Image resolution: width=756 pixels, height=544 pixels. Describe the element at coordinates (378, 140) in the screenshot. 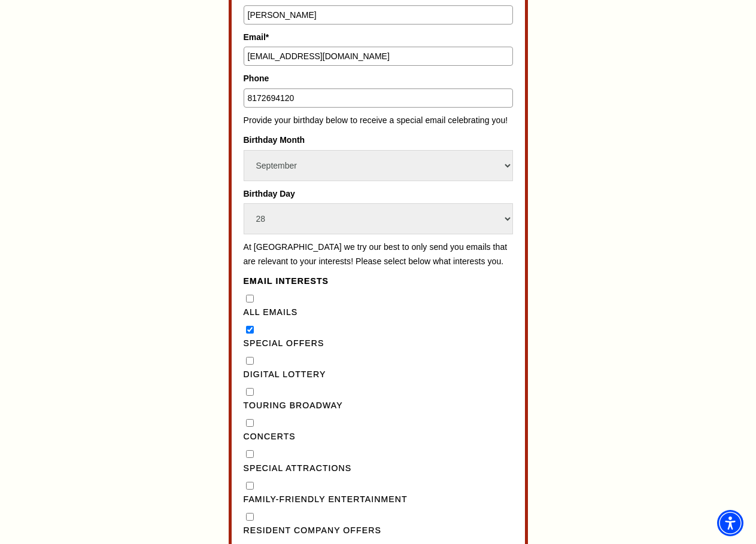

I see `label: Birthday Month` at that location.